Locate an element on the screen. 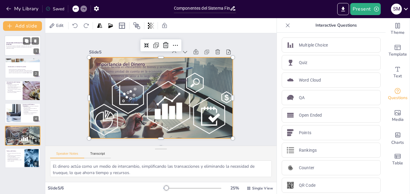 The width and height of the screenshot is (410, 194). div: Add ready made slides is located at coordinates (398, 51).